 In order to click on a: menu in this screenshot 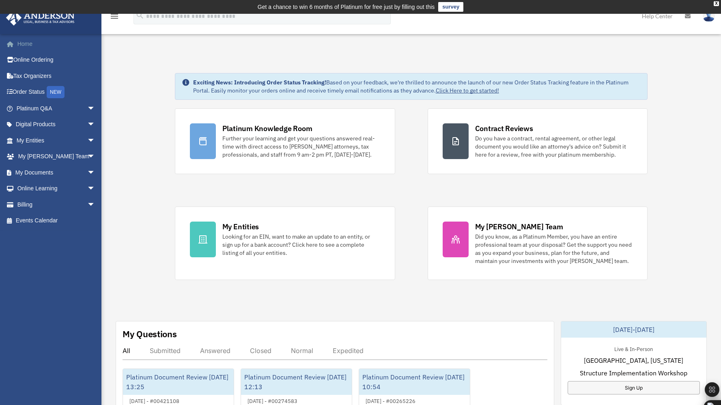, I will do `click(114, 17)`.